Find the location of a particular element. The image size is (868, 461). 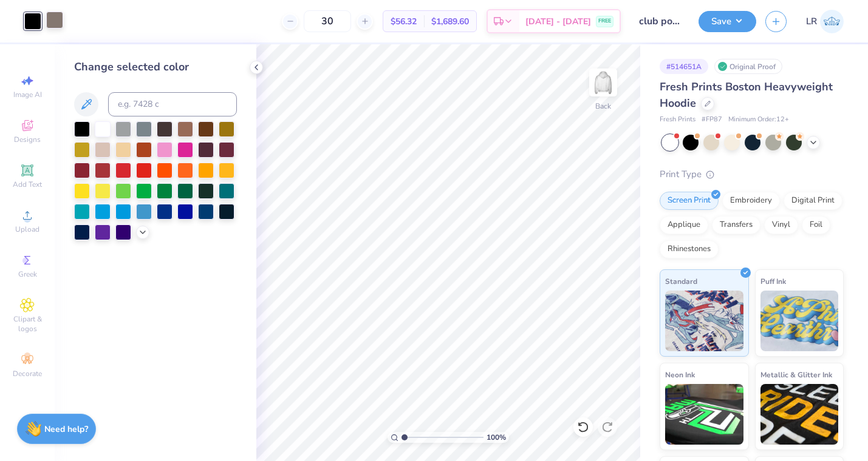

span: Metallic & Glitter Ink is located at coordinates (796, 375).